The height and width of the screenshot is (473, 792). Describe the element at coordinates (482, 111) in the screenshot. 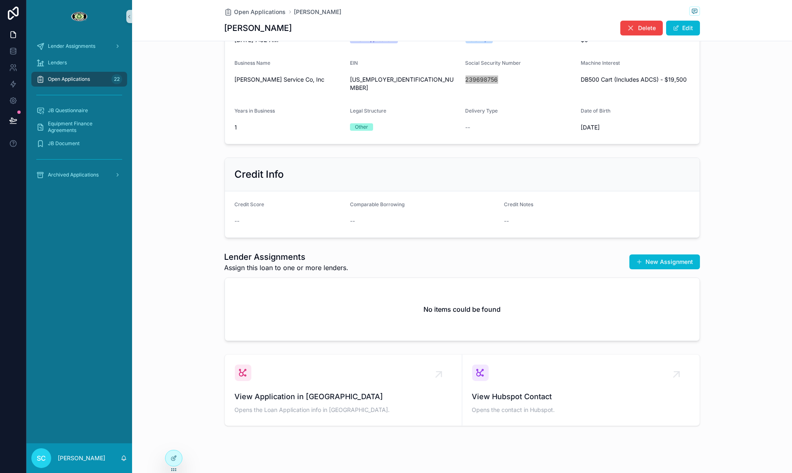

I see `span: Delivery Type` at that location.